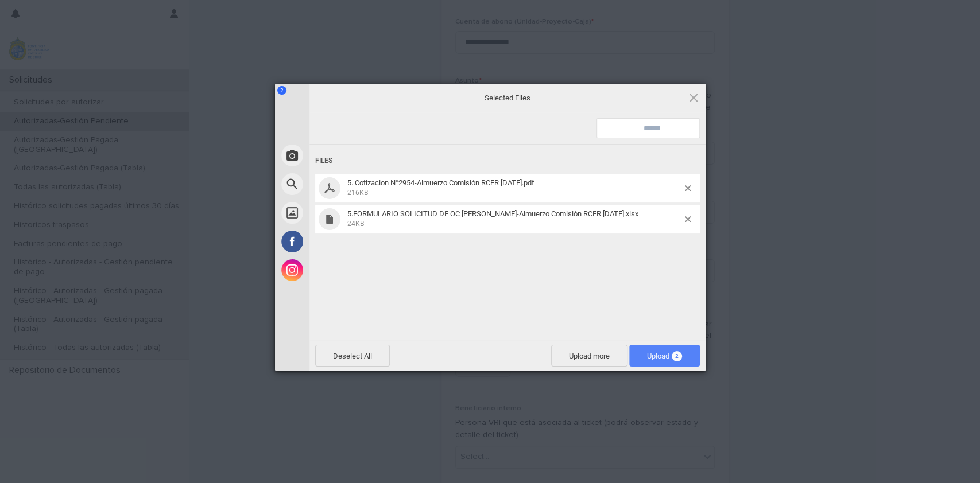 Image resolution: width=980 pixels, height=483 pixels. I want to click on span: Click here or hit ESC to close picker, so click(694, 98).